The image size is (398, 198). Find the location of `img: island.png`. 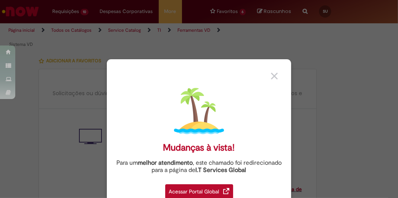

img: island.png is located at coordinates (199, 111).